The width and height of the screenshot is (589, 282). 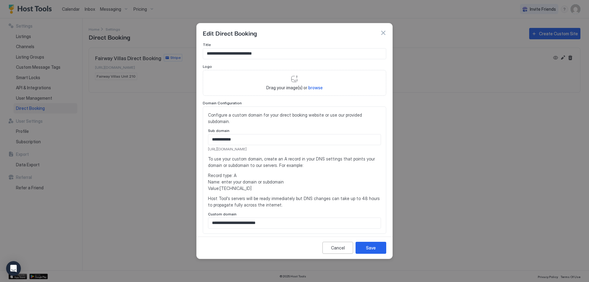 I want to click on span: Host Tool's servers will be ready immediately but DNS changes can take up to 48 hours to propagat..., so click(x=295, y=202).